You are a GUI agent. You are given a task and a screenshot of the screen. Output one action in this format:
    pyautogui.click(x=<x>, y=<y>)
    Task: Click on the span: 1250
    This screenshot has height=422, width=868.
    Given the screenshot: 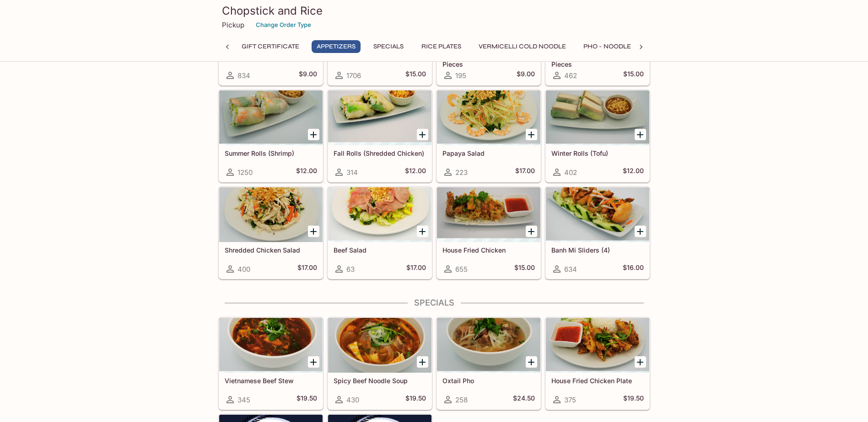 What is the action you would take?
    pyautogui.click(x=245, y=173)
    